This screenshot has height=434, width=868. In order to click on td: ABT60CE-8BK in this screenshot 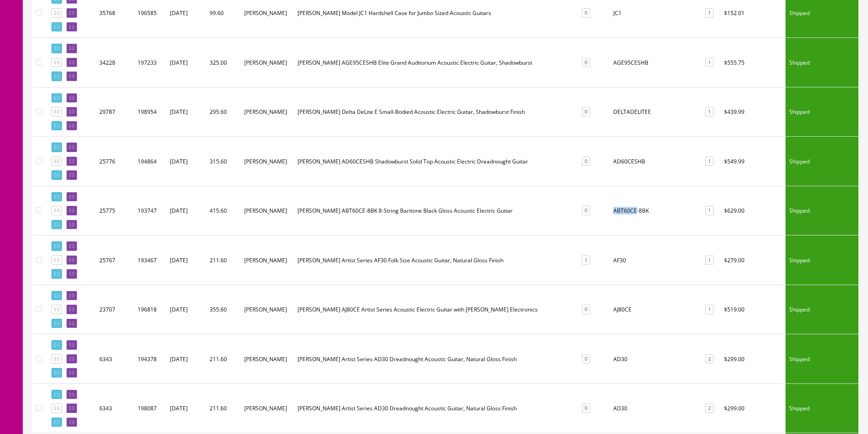, I will do `click(654, 210)`.